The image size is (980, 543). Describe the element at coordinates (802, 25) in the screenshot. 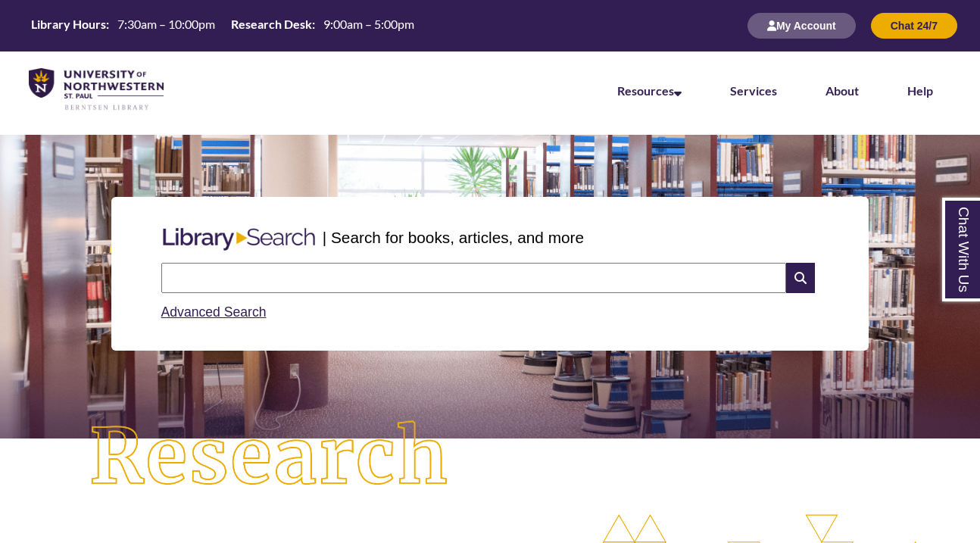

I see `a: My Account` at that location.